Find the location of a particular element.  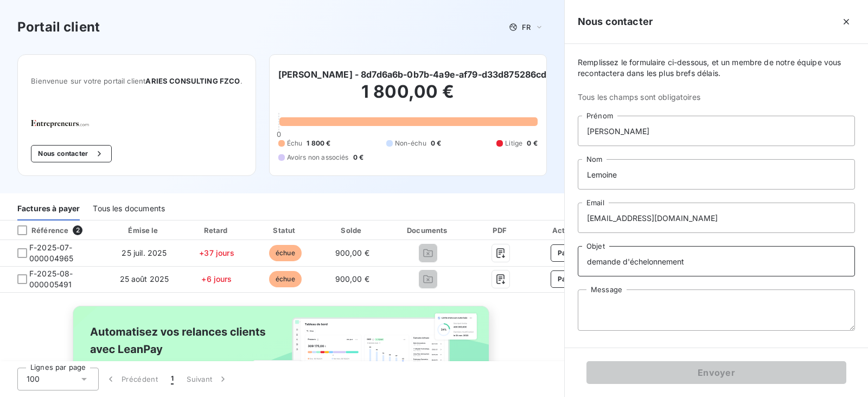

span: Remplissez le formulaire ci-dessous, et un membre de notre équipe vous recontactera dans les plus... is located at coordinates (716, 68).